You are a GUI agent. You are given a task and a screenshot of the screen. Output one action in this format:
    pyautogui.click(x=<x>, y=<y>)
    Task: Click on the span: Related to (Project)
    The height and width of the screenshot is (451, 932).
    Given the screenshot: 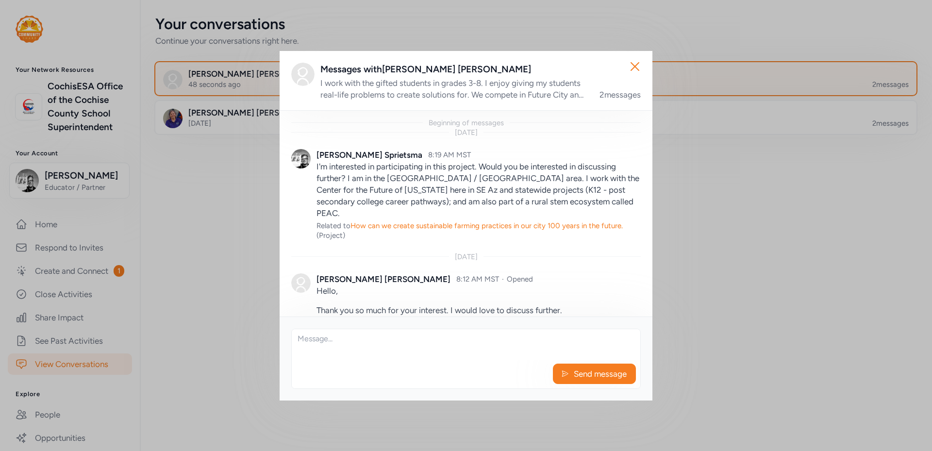 What is the action you would take?
    pyautogui.click(x=470, y=231)
    